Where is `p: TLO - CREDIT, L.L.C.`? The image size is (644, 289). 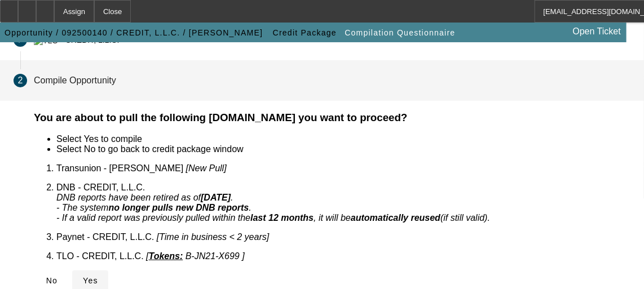 p: TLO - CREDIT, L.L.C. is located at coordinates (343, 256).